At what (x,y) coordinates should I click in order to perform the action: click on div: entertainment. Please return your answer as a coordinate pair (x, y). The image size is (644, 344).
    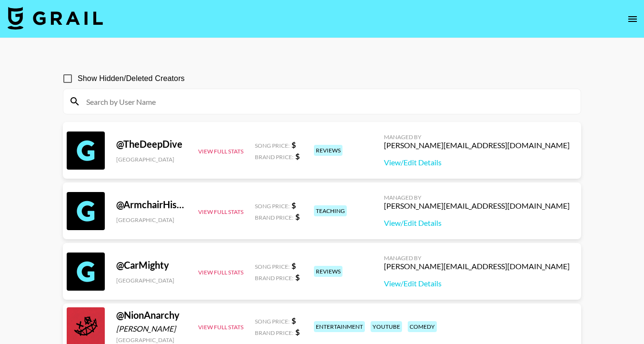
    Looking at the image, I should click on (339, 327).